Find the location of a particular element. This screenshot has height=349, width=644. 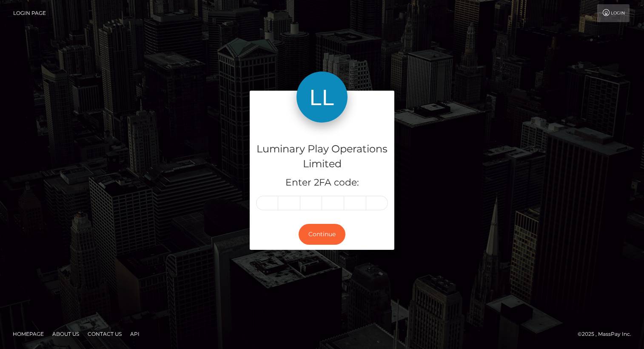

a: API is located at coordinates (135, 334).